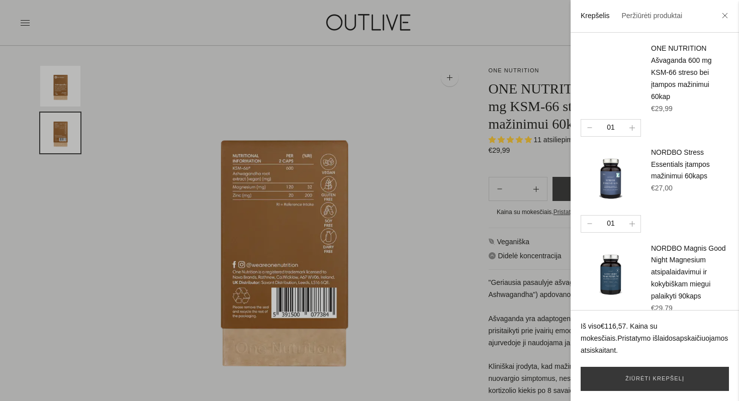 This screenshot has height=401, width=739. I want to click on span: €29,99, so click(662, 109).